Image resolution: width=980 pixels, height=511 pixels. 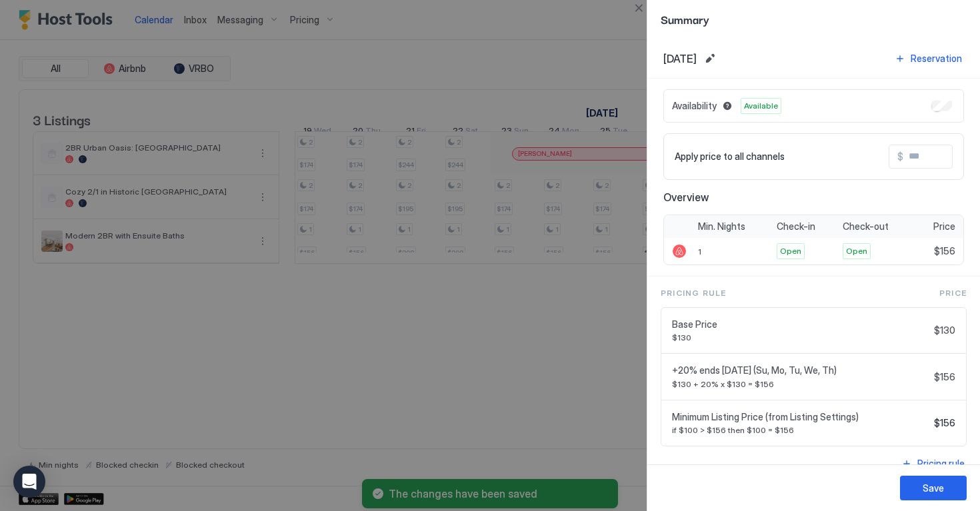 I want to click on div: Pricing rule, so click(x=941, y=463).